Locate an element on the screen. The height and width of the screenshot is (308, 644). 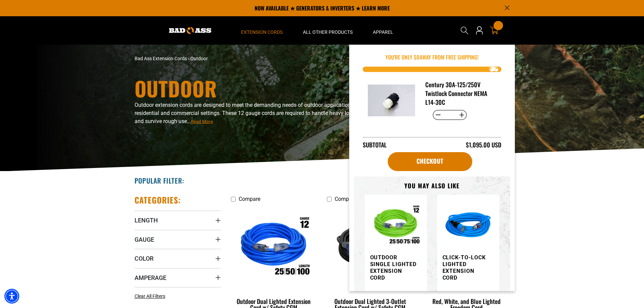
h1: Outdoor is located at coordinates (258, 88).